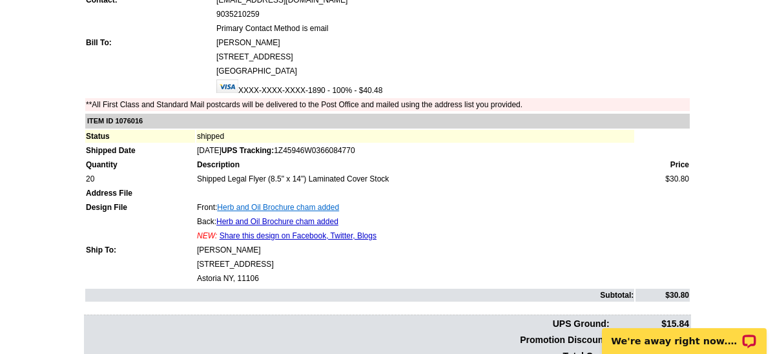 The image size is (775, 354). What do you see at coordinates (453, 28) in the screenshot?
I see `td: Primary Contact Method is email` at bounding box center [453, 28].